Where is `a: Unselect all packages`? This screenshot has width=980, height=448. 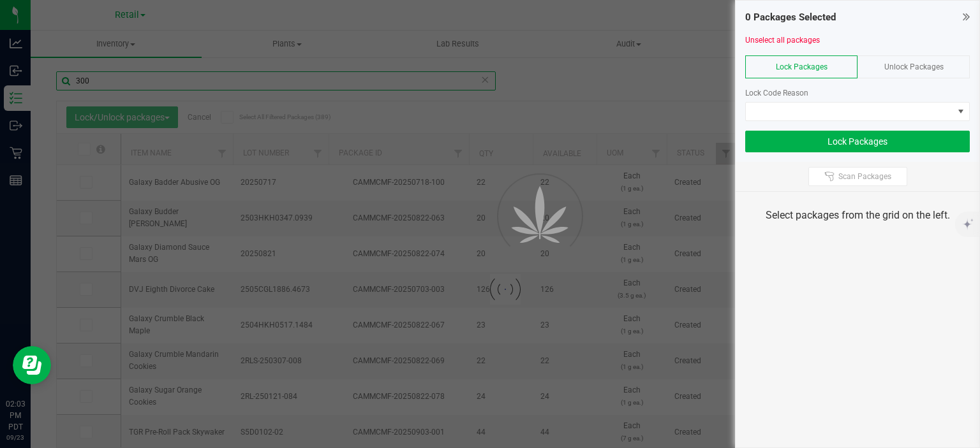
a: Unselect all packages is located at coordinates (782, 40).